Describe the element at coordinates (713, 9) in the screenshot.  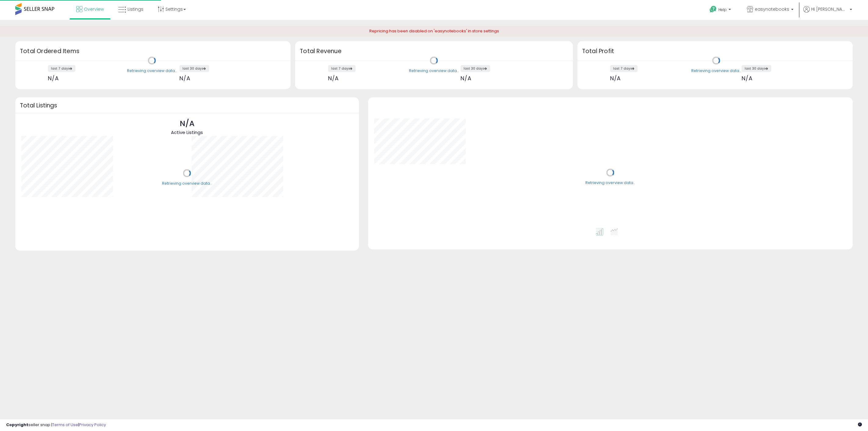
I see `i: Get Help` at that location.